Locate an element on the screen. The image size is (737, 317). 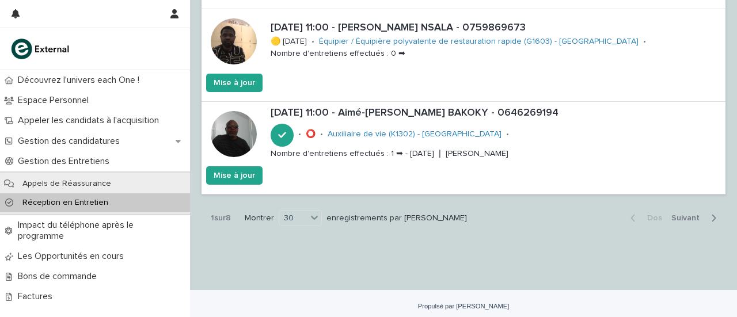
font: Bons de commande is located at coordinates (57, 276).